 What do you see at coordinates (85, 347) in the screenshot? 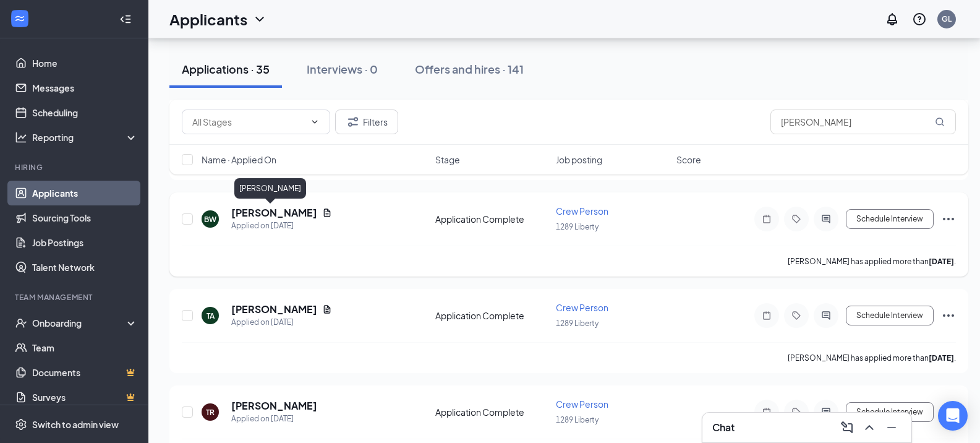
I see `a: Team` at bounding box center [85, 347].